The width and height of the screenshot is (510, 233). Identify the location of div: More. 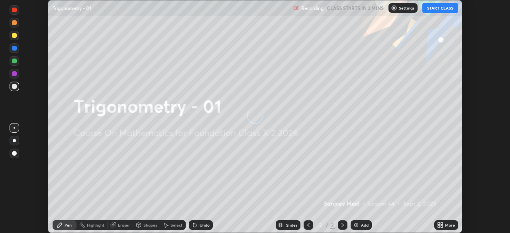
(450, 225).